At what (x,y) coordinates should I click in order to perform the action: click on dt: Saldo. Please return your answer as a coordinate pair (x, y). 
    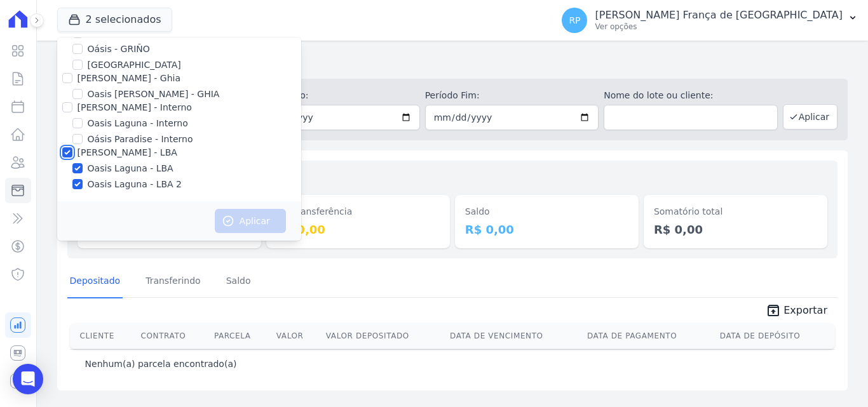
    Looking at the image, I should click on (546, 212).